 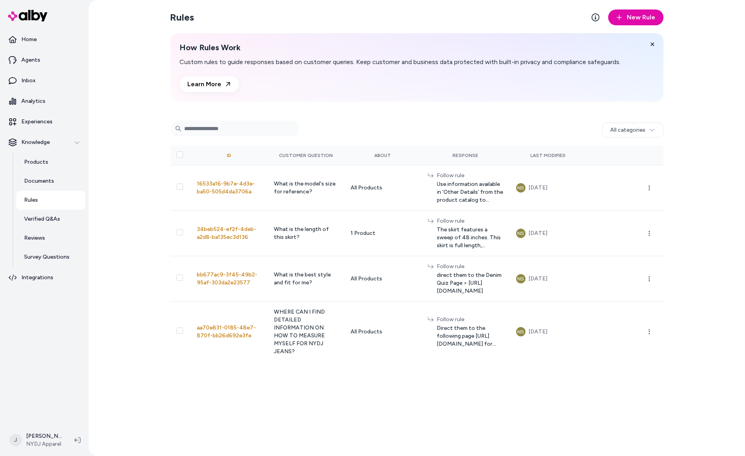 What do you see at coordinates (37, 122) in the screenshot?
I see `p: Experiences` at bounding box center [37, 122].